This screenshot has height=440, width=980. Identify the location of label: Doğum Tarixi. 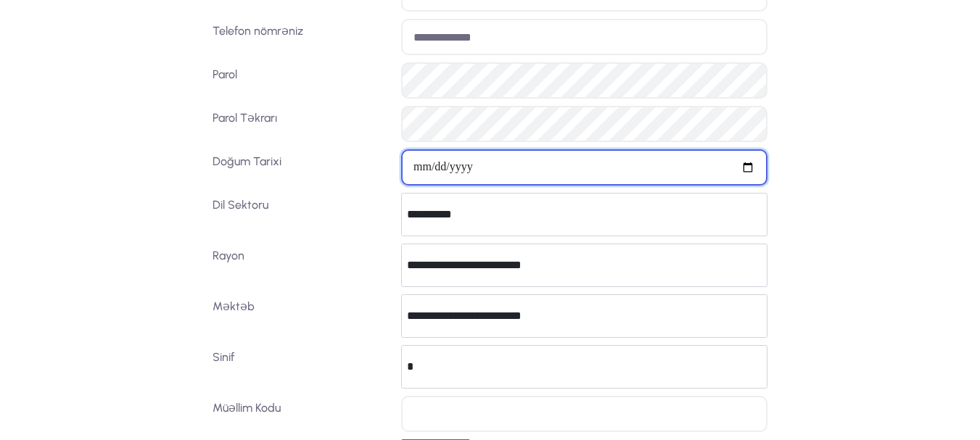
(302, 168).